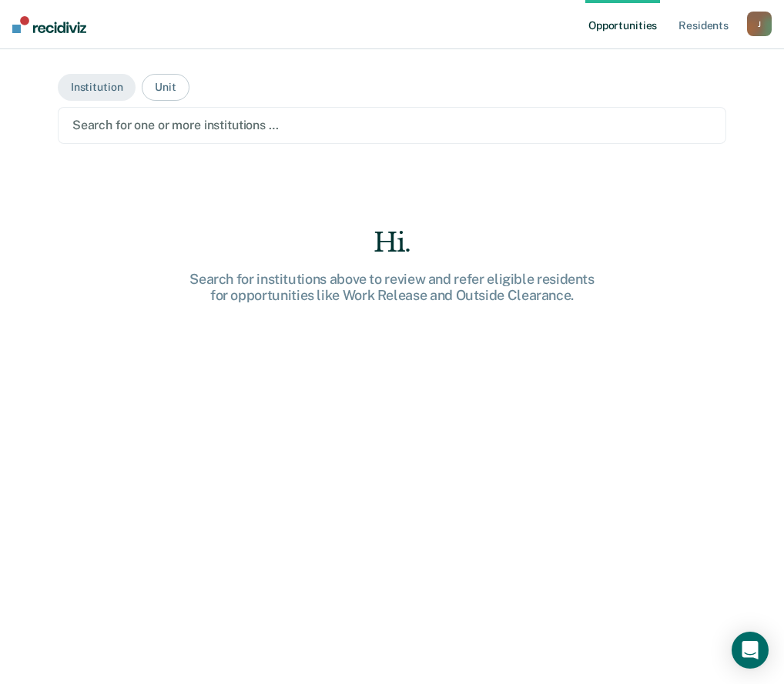 This screenshot has width=784, height=684. Describe the element at coordinates (96, 87) in the screenshot. I see `button: Institution` at that location.